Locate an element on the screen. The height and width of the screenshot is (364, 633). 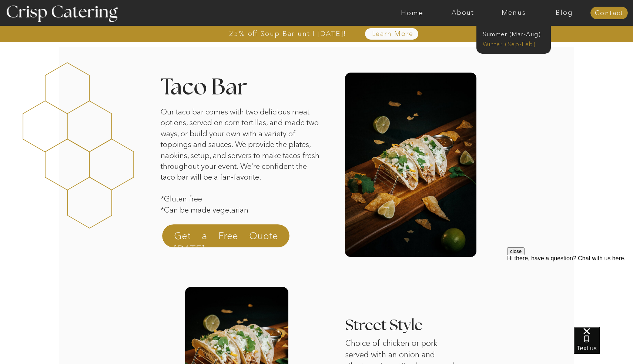
h3: Street Style is located at coordinates (404, 326).